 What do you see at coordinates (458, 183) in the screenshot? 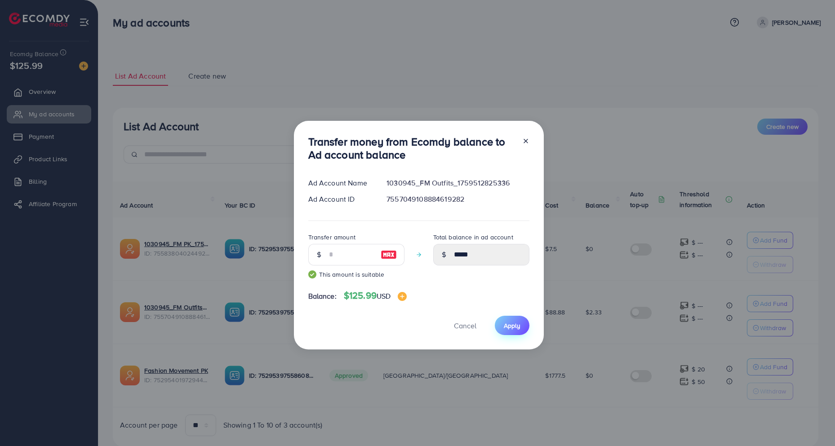
I see `div: 1030945_FM Outfits_1759512825336` at bounding box center [458, 183].